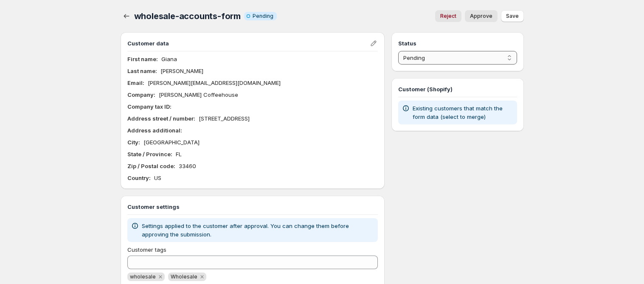  I want to click on p: Giana, so click(169, 59).